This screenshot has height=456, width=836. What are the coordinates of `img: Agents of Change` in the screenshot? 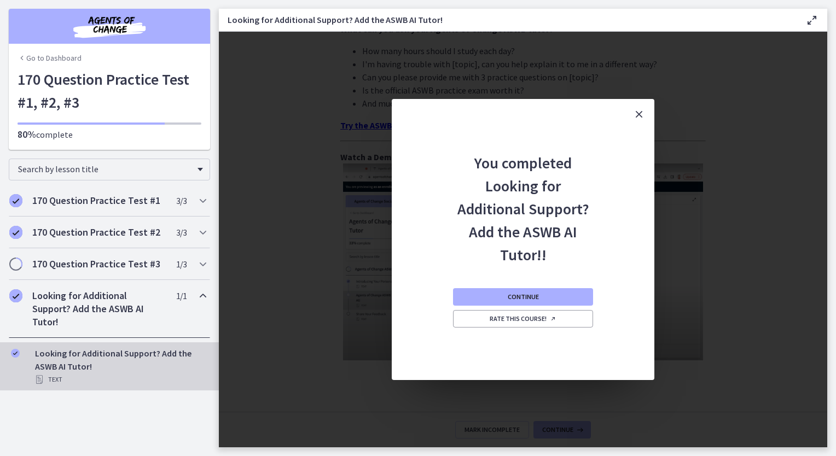 It's located at (109, 26).